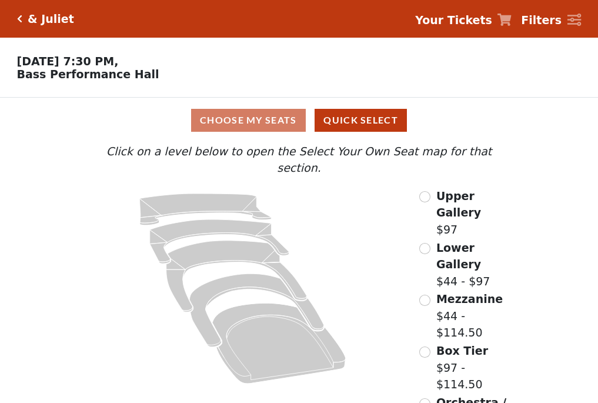 The image size is (598, 403). What do you see at coordinates (475, 264) in the screenshot?
I see `label: $44 - $97` at bounding box center [475, 264].